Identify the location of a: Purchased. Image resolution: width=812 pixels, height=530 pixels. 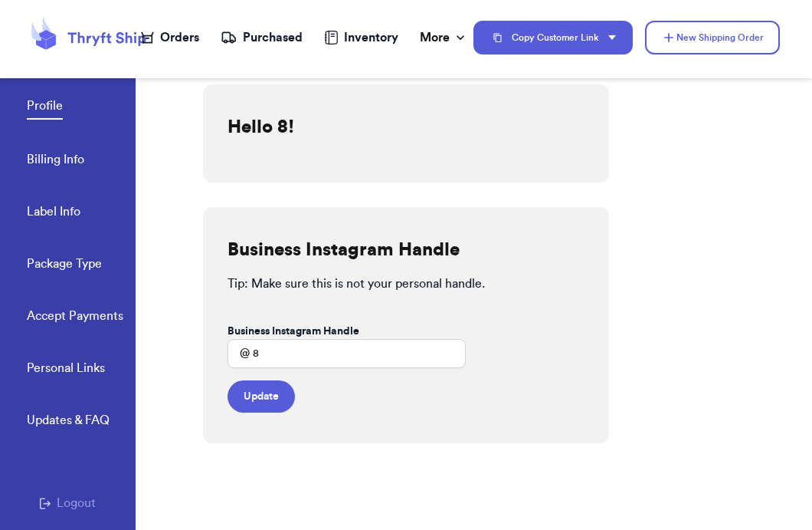
(261, 38).